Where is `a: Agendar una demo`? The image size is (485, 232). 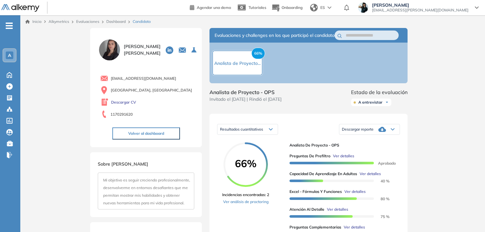 a: Agendar una demo is located at coordinates (210, 7).